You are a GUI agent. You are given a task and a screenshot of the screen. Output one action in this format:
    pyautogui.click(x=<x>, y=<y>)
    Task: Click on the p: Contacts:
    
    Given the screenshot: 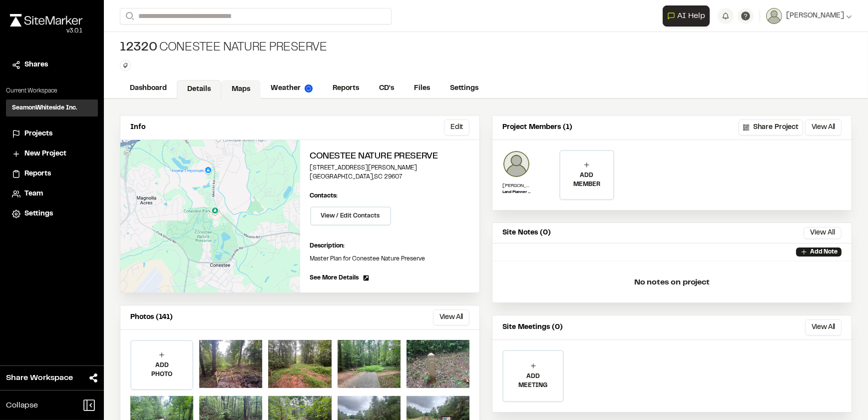 What is the action you would take?
    pyautogui.click(x=324, y=196)
    